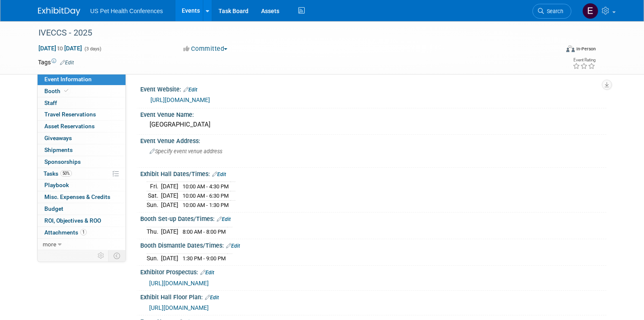  What do you see at coordinates (58, 138) in the screenshot?
I see `span: Giveaways` at bounding box center [58, 138].